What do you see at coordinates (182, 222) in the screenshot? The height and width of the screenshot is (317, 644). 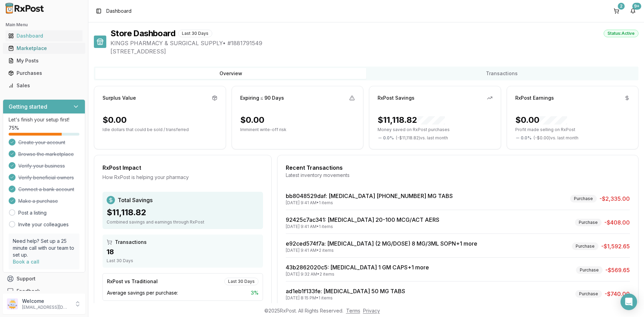 I see `div: Combined savings and earnings through RxPost` at bounding box center [182, 222].